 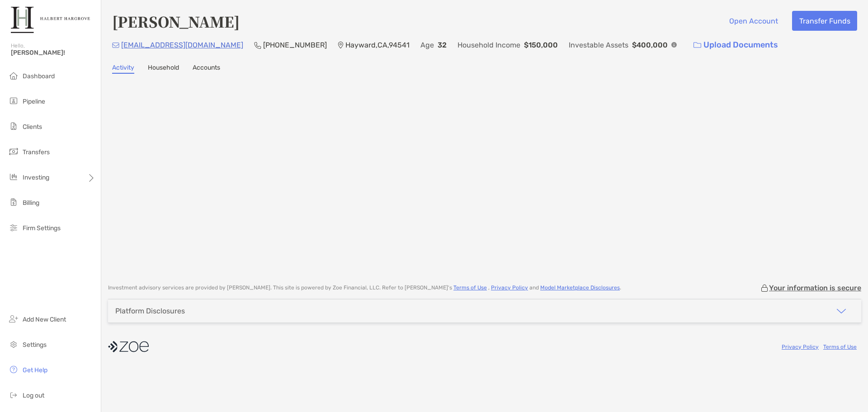 What do you see at coordinates (650, 45) in the screenshot?
I see `p: $400,000` at bounding box center [650, 45].